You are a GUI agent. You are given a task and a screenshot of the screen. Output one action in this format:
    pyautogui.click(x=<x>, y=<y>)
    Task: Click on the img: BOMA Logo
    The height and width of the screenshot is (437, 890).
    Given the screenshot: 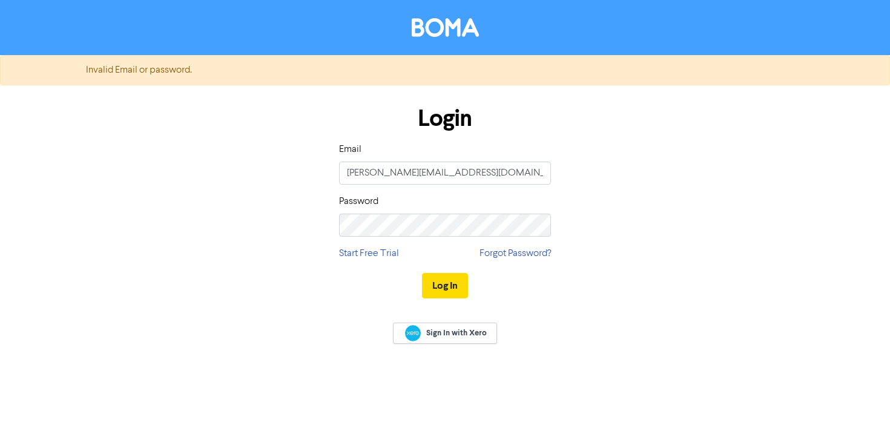 What is the action you would take?
    pyautogui.click(x=445, y=27)
    